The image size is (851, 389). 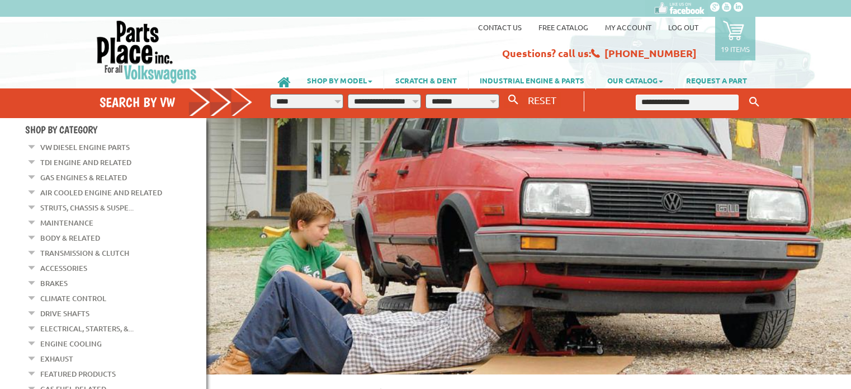 I want to click on a: Body & Related, so click(x=70, y=238).